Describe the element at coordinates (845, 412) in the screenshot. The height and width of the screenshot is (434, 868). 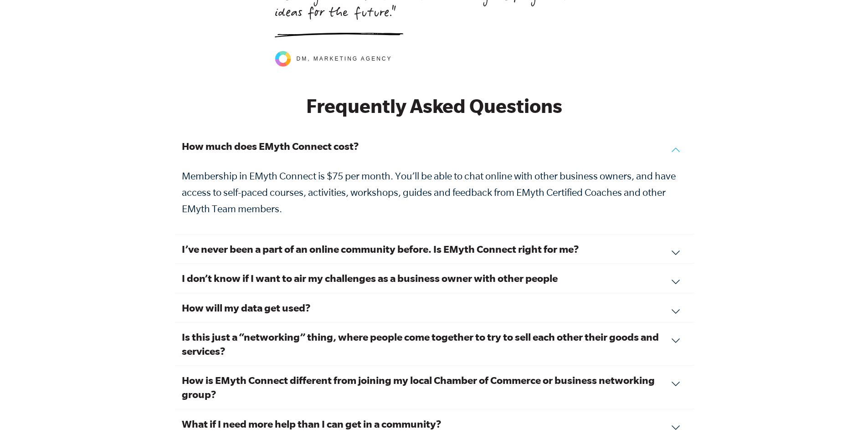
I see `div: Chat Widget` at that location.